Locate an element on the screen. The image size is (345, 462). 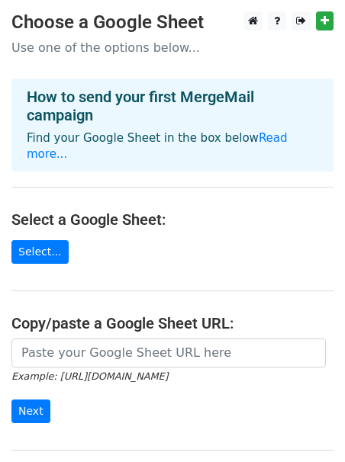
input: Paste your Google Sheet URL here is located at coordinates (168, 353).